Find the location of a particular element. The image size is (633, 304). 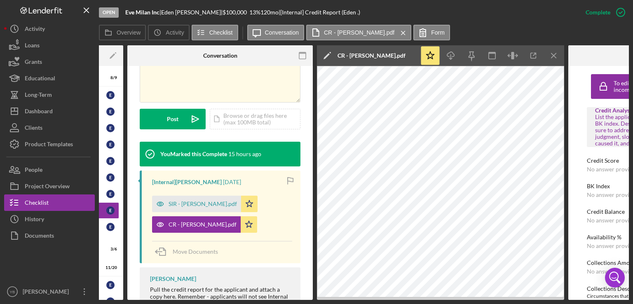

button: Project Overview is located at coordinates (49, 186).